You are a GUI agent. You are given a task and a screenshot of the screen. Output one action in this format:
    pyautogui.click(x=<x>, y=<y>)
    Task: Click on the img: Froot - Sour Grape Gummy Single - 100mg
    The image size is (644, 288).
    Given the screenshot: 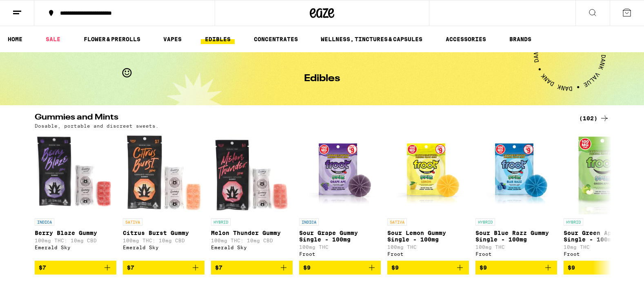 What is the action you would take?
    pyautogui.click(x=340, y=173)
    